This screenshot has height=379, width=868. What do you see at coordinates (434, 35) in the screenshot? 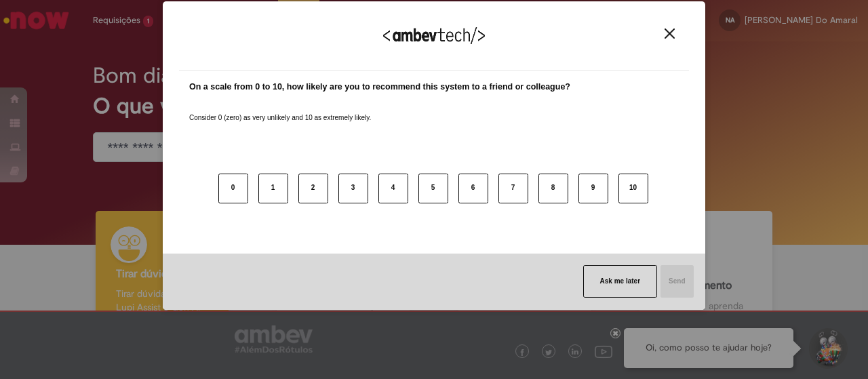
I see `img: Logo Ambevtech` at bounding box center [434, 35].